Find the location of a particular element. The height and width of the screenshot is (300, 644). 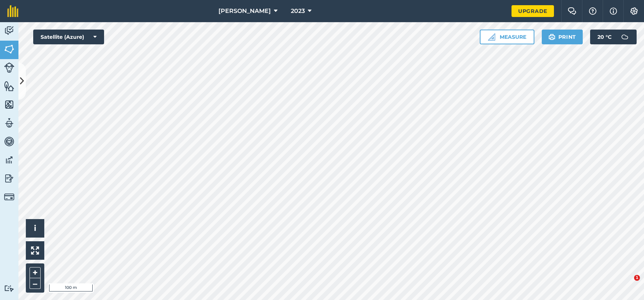

img: fieldmargin Logo is located at coordinates (13, 11).